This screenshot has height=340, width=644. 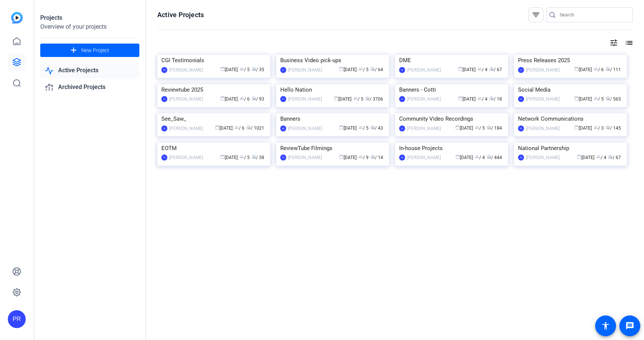 I want to click on div: CGI Testimonials, so click(x=214, y=60).